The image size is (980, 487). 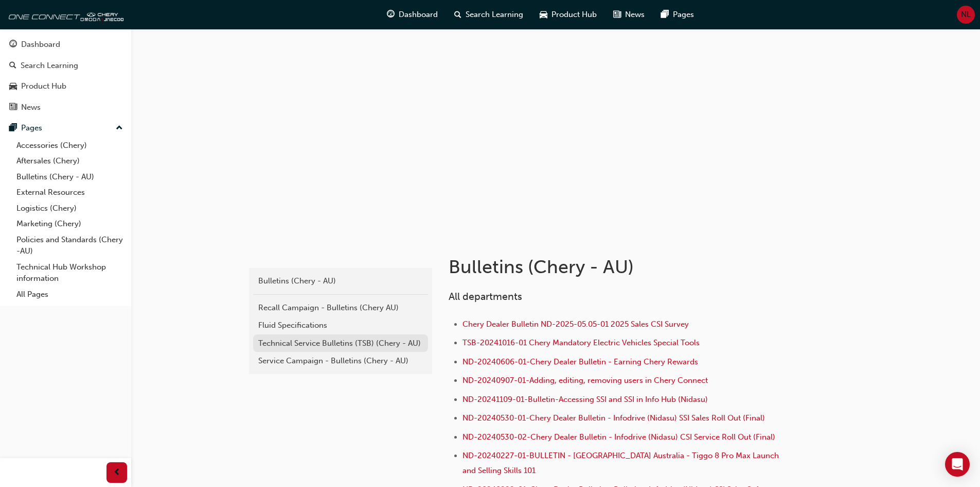 I want to click on a: Aftersales (Chery), so click(x=69, y=161).